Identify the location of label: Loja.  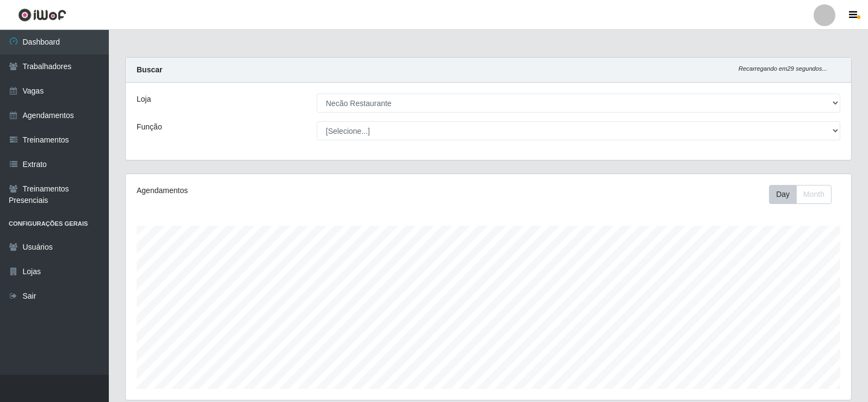
(144, 99).